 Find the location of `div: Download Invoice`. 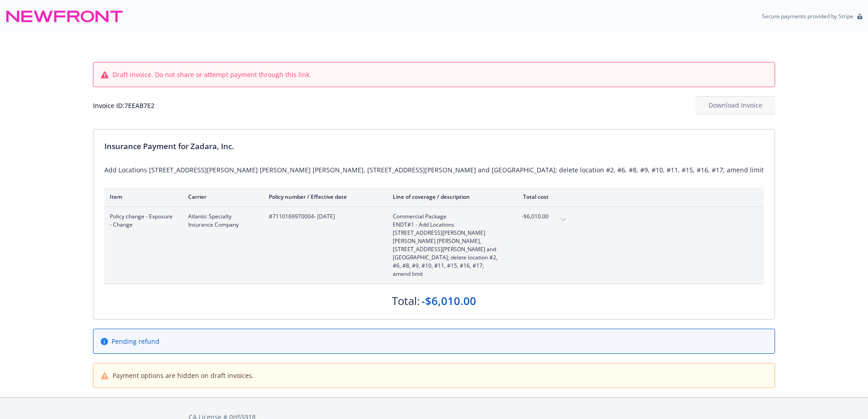

div: Download Invoice is located at coordinates (735, 105).